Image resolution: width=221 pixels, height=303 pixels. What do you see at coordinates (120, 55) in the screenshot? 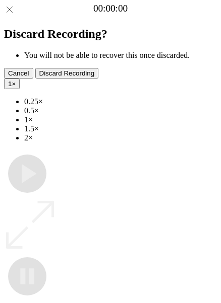
I see `li: You will not be able to recover this once discarded.` at bounding box center [120, 55].